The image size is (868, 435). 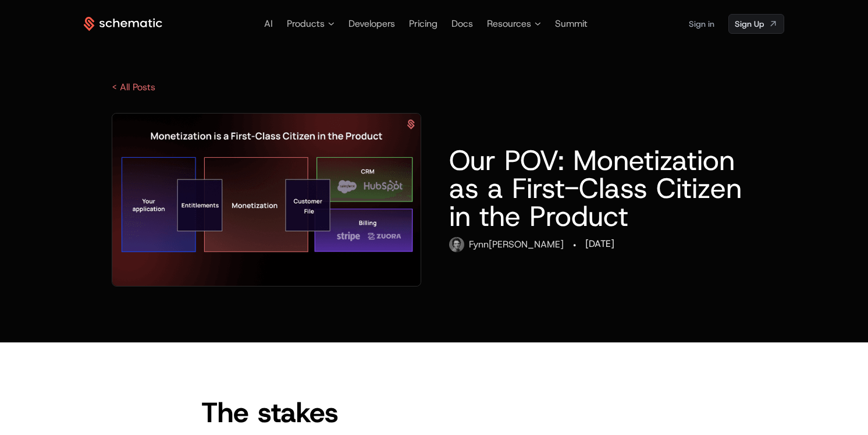 I want to click on span: Docs, so click(x=462, y=23).